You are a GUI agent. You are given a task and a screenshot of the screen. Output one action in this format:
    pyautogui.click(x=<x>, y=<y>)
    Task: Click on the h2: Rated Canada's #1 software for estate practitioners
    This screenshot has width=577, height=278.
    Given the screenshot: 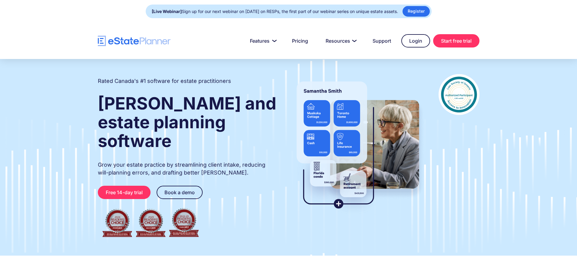 What is the action you would take?
    pyautogui.click(x=164, y=81)
    